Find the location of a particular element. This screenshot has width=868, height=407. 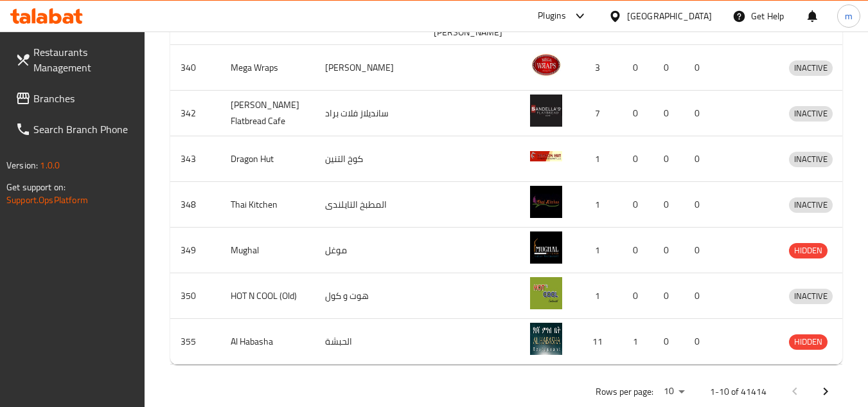

td: 348 is located at coordinates (196, 204).